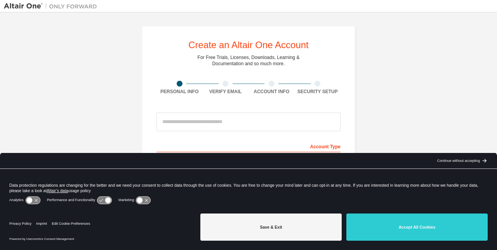 The width and height of the screenshot is (497, 250). What do you see at coordinates (248, 146) in the screenshot?
I see `div: Account Type` at bounding box center [248, 146].